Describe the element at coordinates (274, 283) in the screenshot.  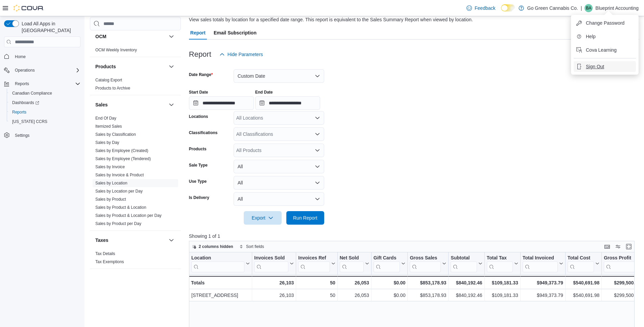
I see `div: 26,103` at that location.